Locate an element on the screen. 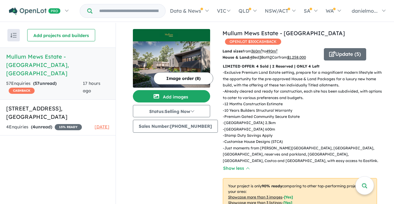 The width and height of the screenshot is (394, 204). p: - 12 Months Construction Estimate is located at coordinates (302, 104).